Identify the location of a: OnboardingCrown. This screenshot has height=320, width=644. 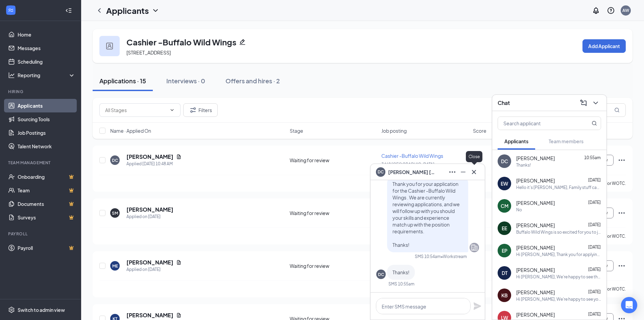
(46, 177).